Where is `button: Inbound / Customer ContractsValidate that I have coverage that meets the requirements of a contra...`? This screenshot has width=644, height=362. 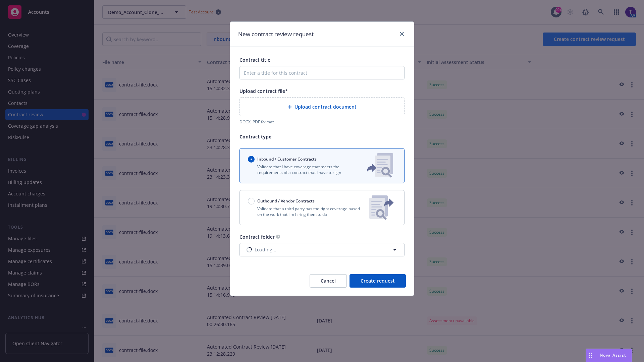 button: Inbound / Customer ContractsValidate that I have coverage that meets the requirements of a contra... is located at coordinates (322, 165).